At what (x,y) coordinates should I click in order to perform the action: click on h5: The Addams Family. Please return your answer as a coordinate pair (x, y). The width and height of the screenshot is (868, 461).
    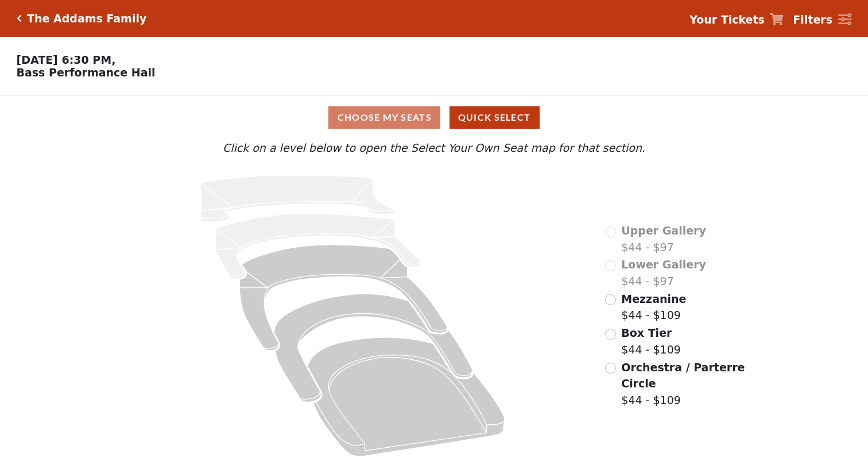
    Looking at the image, I should click on (87, 18).